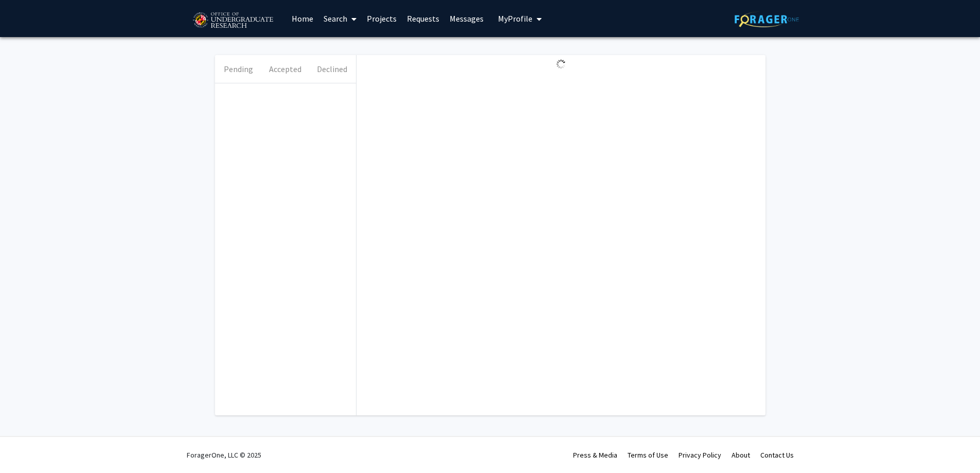  What do you see at coordinates (515, 19) in the screenshot?
I see `span: My Profile` at bounding box center [515, 19].